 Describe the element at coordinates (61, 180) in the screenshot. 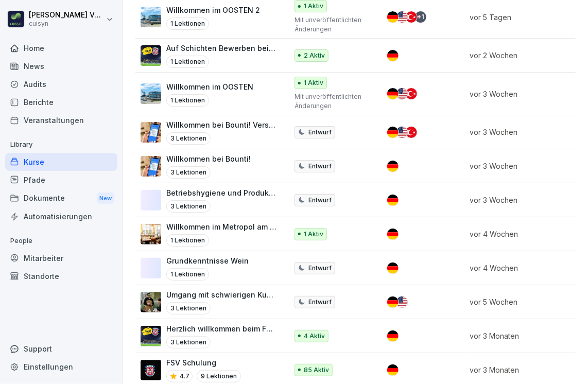

I see `div: Pfade` at that location.